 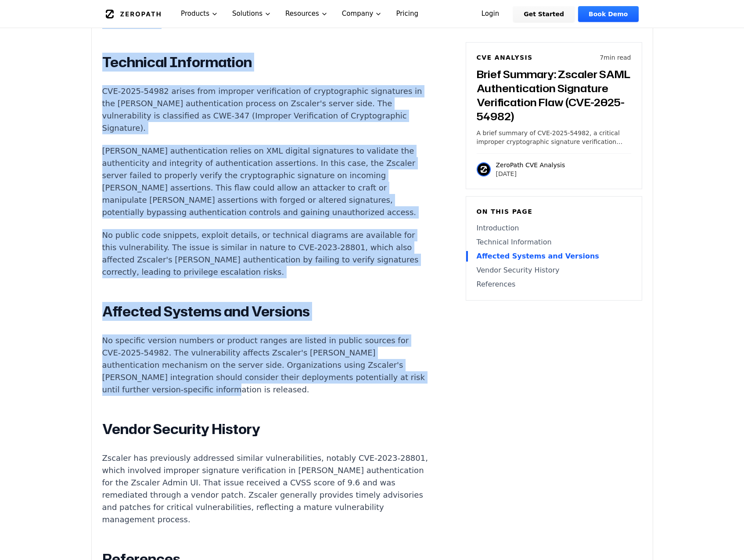 I want to click on h2: Vendor Security History, so click(x=265, y=429).